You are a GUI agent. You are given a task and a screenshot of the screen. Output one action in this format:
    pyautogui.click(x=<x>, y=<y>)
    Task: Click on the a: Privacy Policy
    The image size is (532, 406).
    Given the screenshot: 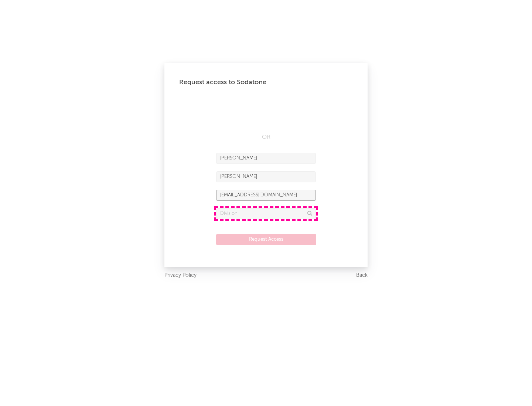 What is the action you would take?
    pyautogui.click(x=180, y=275)
    